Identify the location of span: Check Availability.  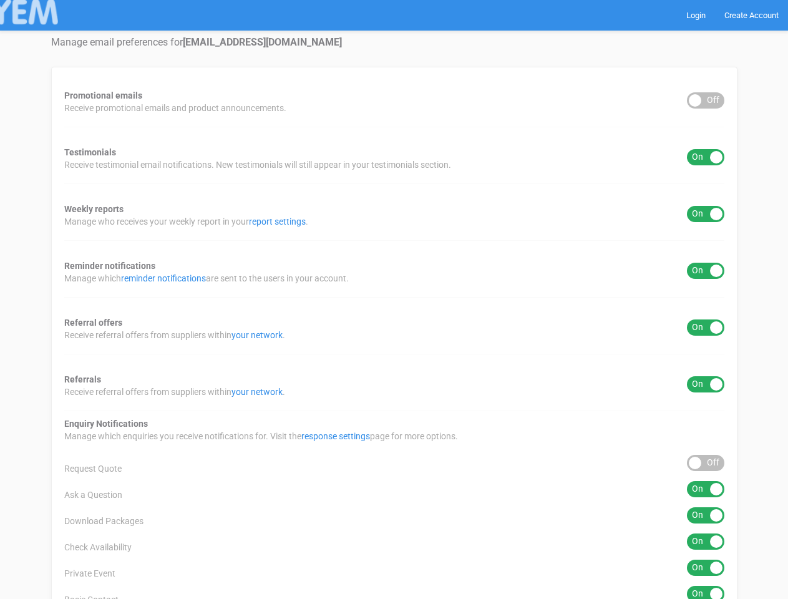
(98, 547).